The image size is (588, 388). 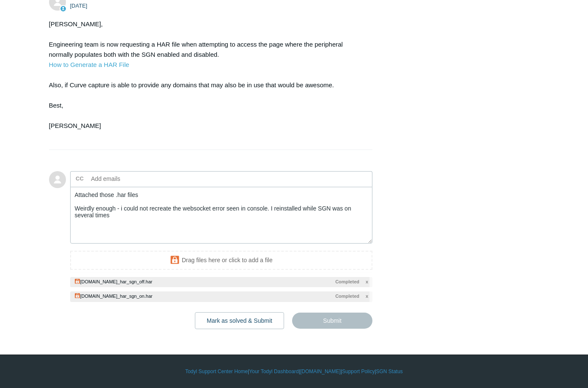 What do you see at coordinates (239, 321) in the screenshot?
I see `button: Mark as solved & Submit` at bounding box center [239, 321].